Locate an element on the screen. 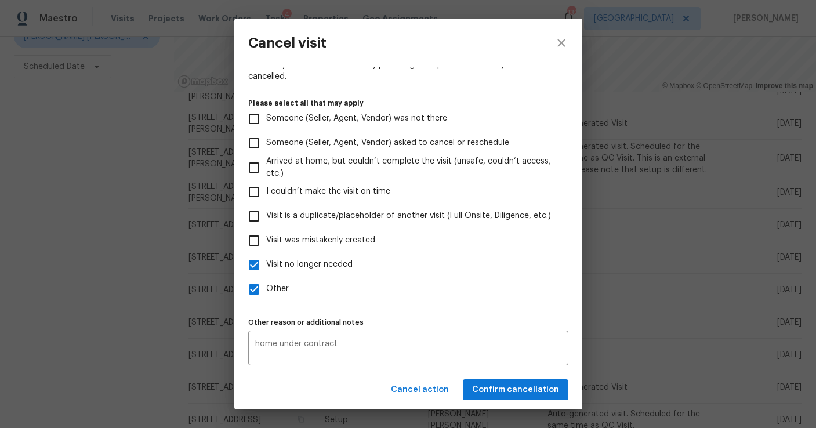 Image resolution: width=816 pixels, height=428 pixels. button: close is located at coordinates (561, 43).